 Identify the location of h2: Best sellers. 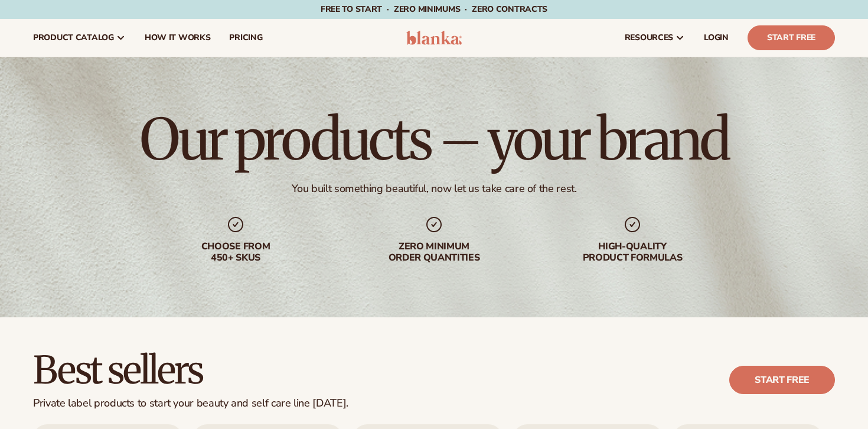
(191, 370).